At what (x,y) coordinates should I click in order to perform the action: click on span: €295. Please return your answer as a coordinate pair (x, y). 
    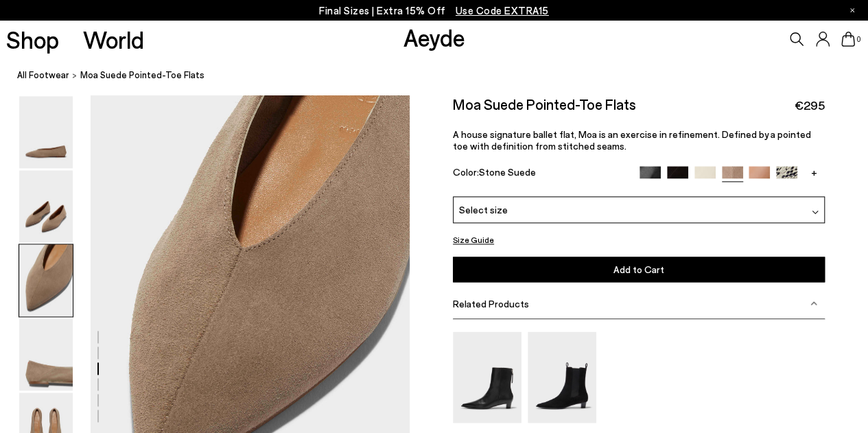
    Looking at the image, I should click on (810, 105).